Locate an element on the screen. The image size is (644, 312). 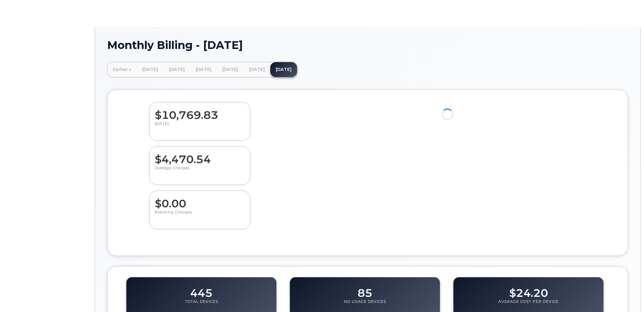
dd: $0.00 is located at coordinates (200, 200).